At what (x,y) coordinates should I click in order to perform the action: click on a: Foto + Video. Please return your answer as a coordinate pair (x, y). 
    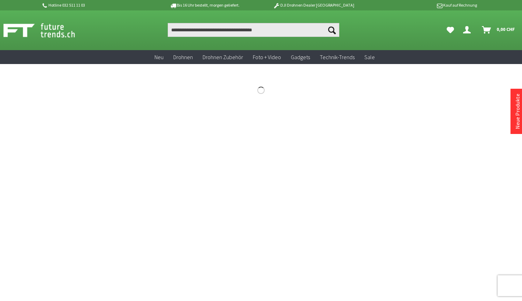
    Looking at the image, I should click on (267, 57).